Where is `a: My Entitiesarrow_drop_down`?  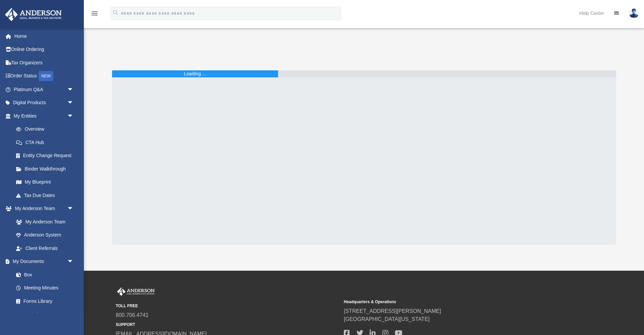 a: My Entitiesarrow_drop_down is located at coordinates (44, 116).